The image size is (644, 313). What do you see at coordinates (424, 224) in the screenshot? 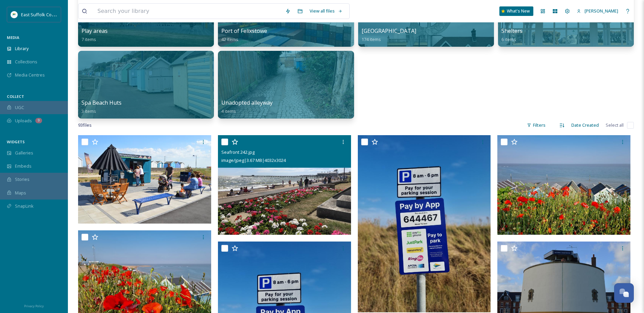
I see `img: Parking App_sign_Felixstowe.jpg` at bounding box center [424, 224].